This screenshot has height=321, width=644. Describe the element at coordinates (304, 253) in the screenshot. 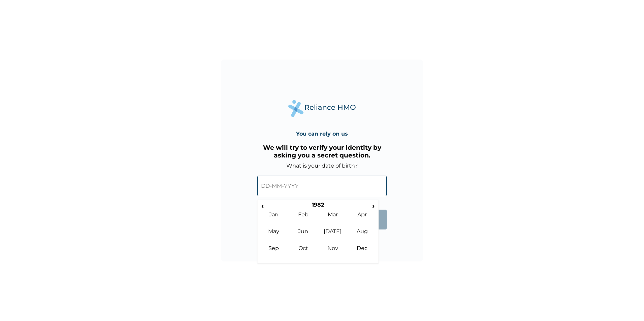

I see `td: Oct` at that location.